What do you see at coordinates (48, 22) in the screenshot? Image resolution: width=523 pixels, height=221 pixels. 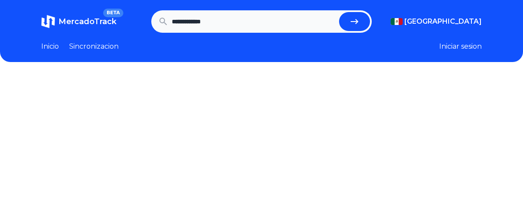 I see `img: MercadoTrack` at bounding box center [48, 22].